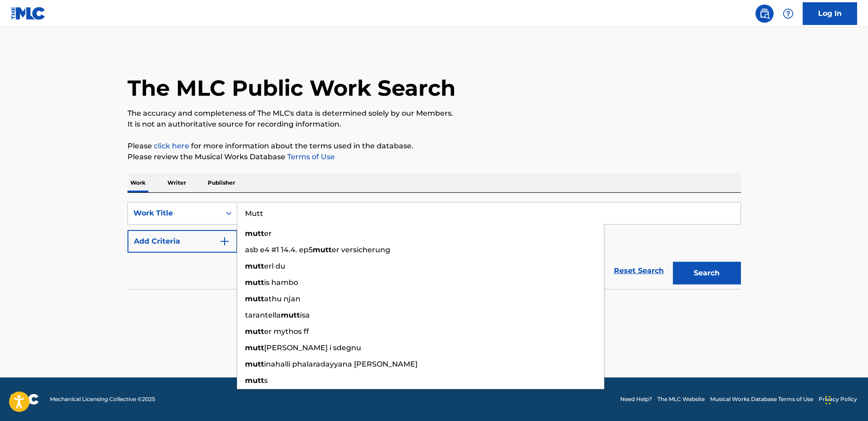  What do you see at coordinates (263, 314) in the screenshot?
I see `span: tarantella` at bounding box center [263, 314].